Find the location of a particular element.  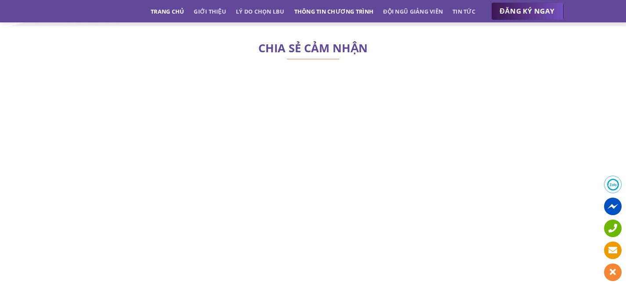

a: Đội ngũ giảng viên is located at coordinates (413, 11).